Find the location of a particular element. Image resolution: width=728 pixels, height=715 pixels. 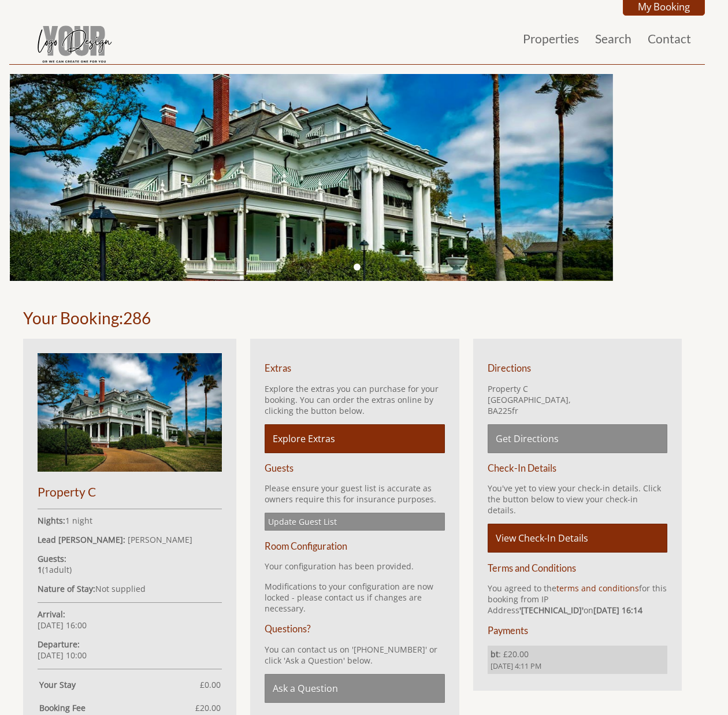

h3: Guests is located at coordinates (354, 468).